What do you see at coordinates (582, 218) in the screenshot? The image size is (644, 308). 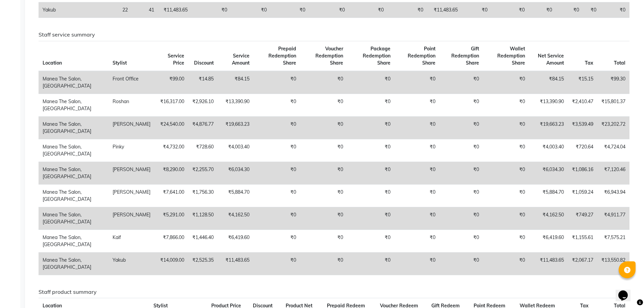 I see `td: ₹749.27` at bounding box center [582, 218].